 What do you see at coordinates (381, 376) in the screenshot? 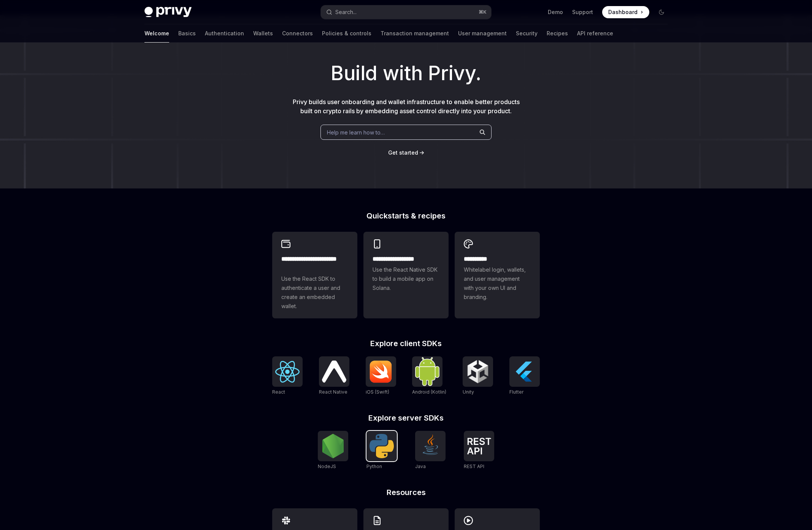
I see `a: iOS (Swift)iOS (Swift)` at bounding box center [381, 376].